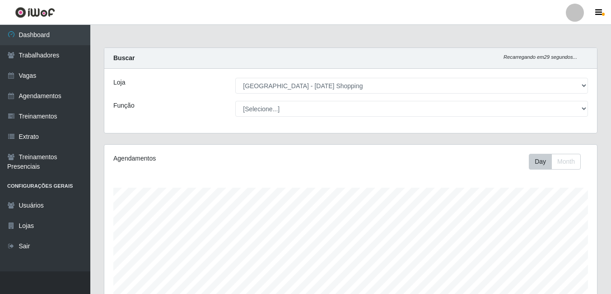 Image resolution: width=611 pixels, height=294 pixels. What do you see at coordinates (566, 161) in the screenshot?
I see `button: Month` at bounding box center [566, 161].